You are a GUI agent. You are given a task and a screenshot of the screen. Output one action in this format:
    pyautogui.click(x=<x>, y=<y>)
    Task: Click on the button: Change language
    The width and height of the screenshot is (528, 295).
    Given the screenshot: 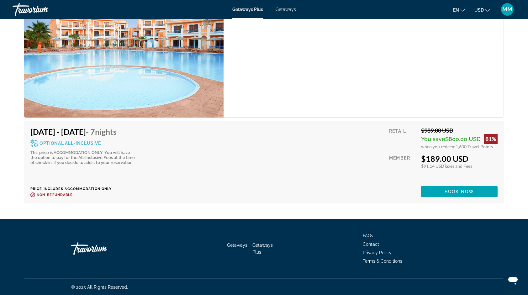 What is the action you would take?
    pyautogui.click(x=459, y=10)
    